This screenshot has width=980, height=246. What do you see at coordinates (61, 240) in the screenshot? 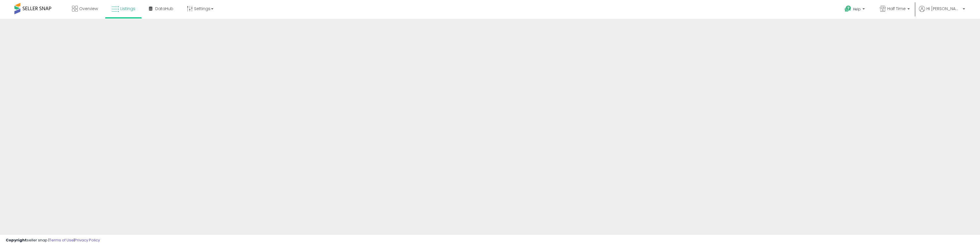
I see `a: Terms of Use` at bounding box center [61, 240].